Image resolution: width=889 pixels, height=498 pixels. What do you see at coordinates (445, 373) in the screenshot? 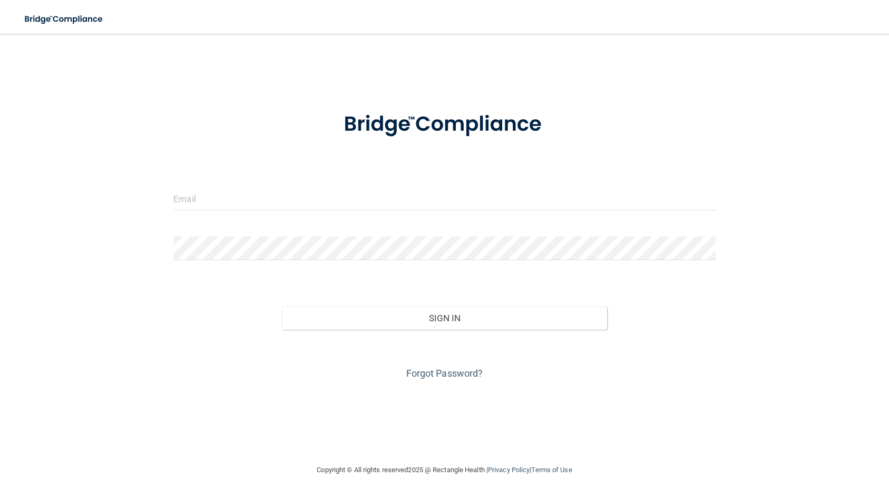
I see `a: Forgot Password?` at bounding box center [445, 373].